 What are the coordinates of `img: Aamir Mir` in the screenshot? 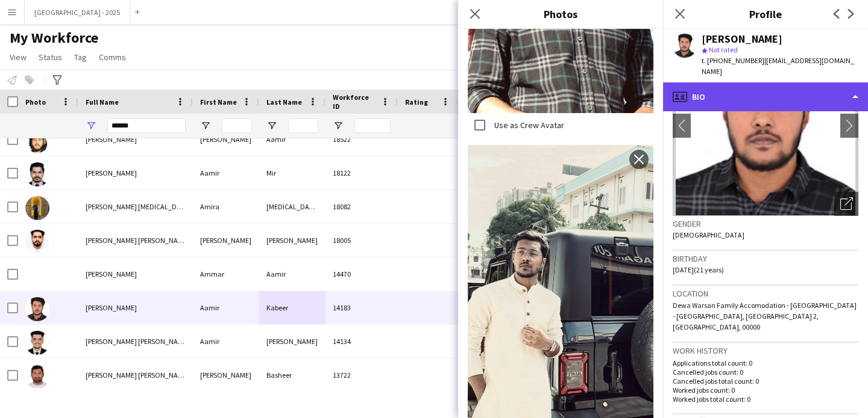 It's located at (37, 175).